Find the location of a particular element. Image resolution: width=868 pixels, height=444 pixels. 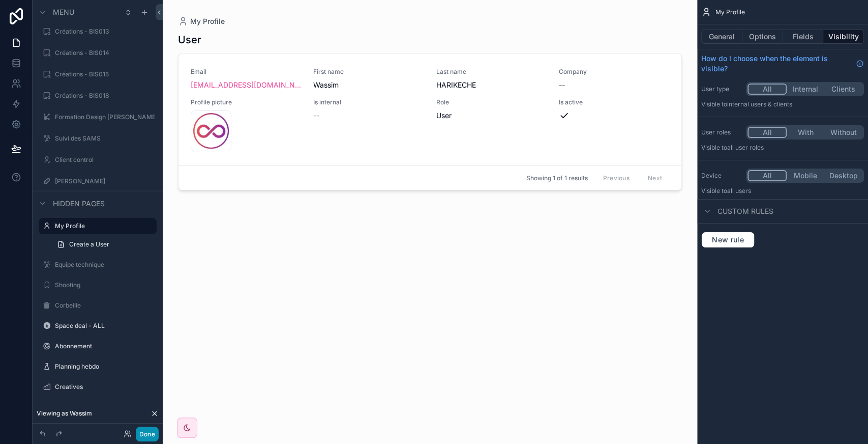

button: With is located at coordinates (806, 133).